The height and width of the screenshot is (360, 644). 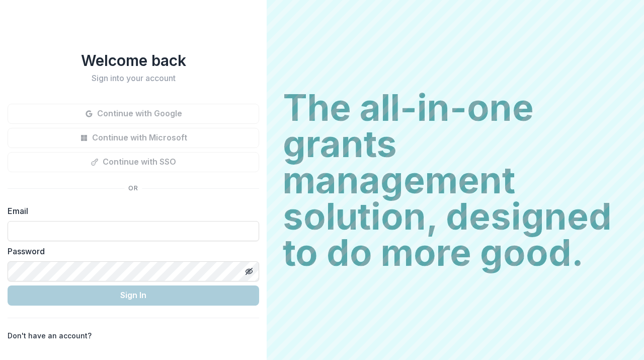 I want to click on h2: Sign into your account, so click(x=134, y=78).